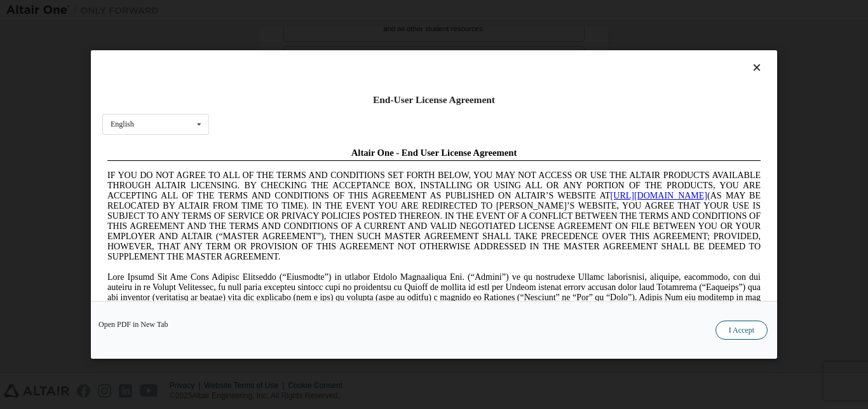 The image size is (868, 409). I want to click on a: Open PDF in New Tab, so click(133, 324).